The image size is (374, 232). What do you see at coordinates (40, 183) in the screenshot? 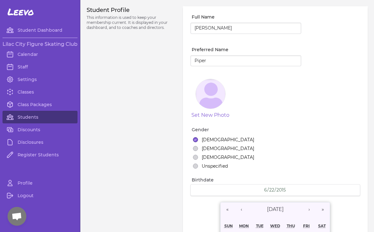
I see `a: Profile` at bounding box center [40, 183].